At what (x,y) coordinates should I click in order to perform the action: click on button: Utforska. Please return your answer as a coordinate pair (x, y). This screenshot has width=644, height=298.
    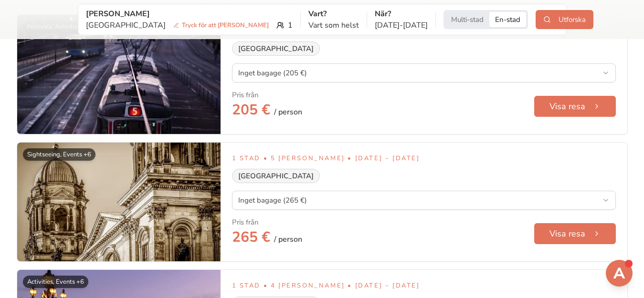
    Looking at the image, I should click on (564, 19).